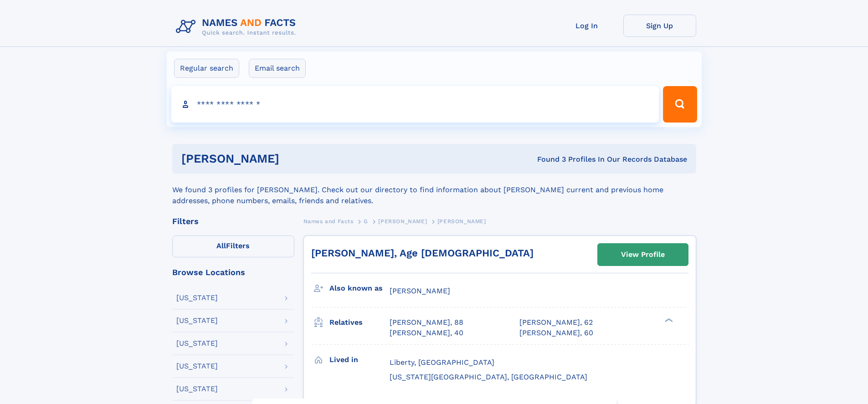 This screenshot has width=868, height=404. Describe the element at coordinates (277, 68) in the screenshot. I see `label: Email search` at that location.